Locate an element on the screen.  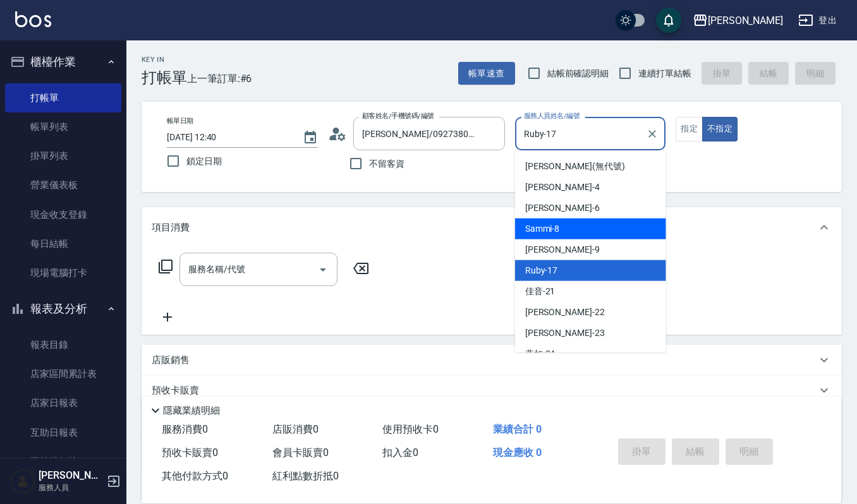
h2: Key In is located at coordinates (164, 59).